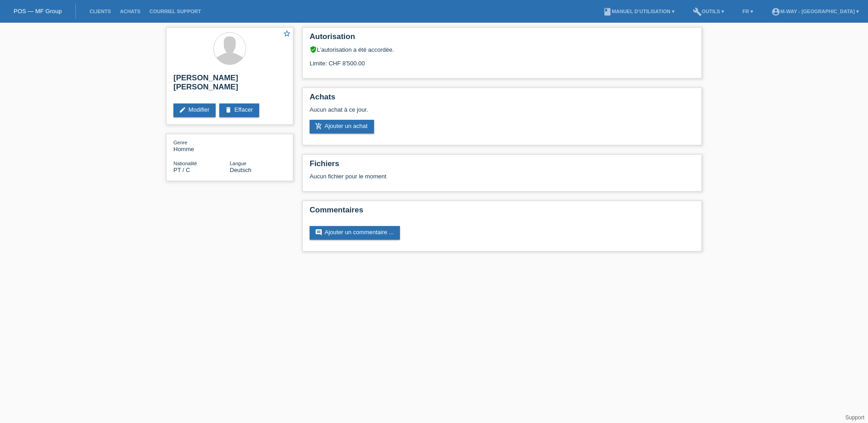 This screenshot has height=423, width=868. What do you see at coordinates (229, 110) in the screenshot?
I see `i: delete` at bounding box center [229, 110].